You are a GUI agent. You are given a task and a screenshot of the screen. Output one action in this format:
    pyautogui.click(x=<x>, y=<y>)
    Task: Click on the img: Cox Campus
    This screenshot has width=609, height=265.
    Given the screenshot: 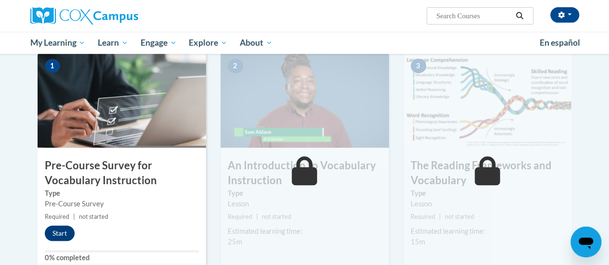 What is the action you would take?
    pyautogui.click(x=84, y=16)
    